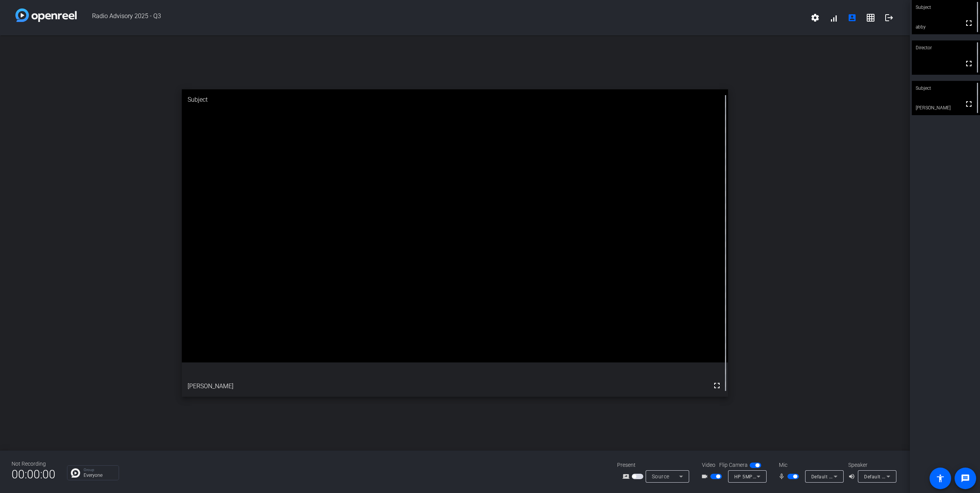  What do you see at coordinates (767, 476) in the screenshot?
I see `span: HP 5MP Camera (05c8:082f)` at bounding box center [767, 476].